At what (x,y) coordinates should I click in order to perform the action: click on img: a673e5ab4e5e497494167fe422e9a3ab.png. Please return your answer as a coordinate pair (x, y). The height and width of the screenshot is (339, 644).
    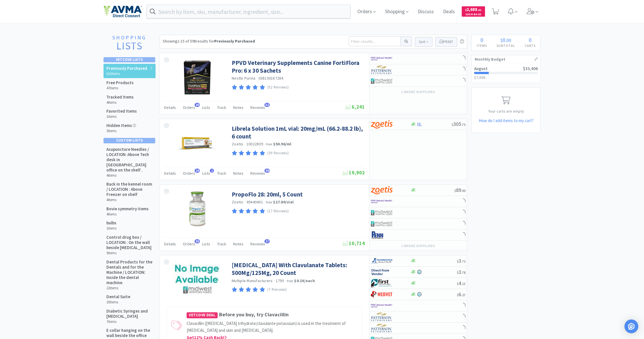
    Looking at the image, I should click on (381, 190).